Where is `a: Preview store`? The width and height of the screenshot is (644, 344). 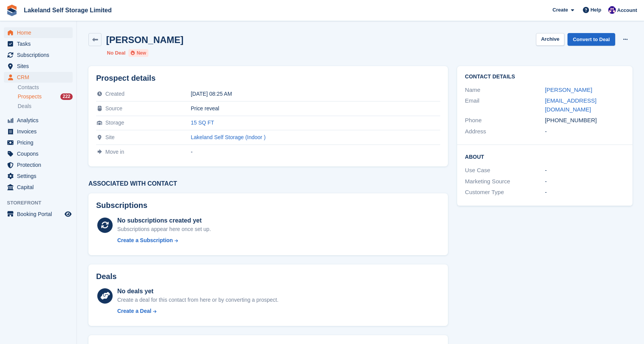 a: Preview store is located at coordinates (68, 214).